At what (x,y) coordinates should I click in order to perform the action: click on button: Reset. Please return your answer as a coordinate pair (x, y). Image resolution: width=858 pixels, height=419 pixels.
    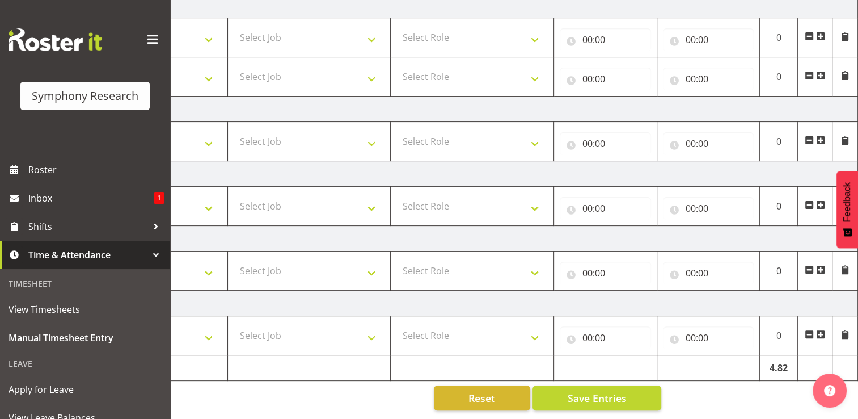
    Looking at the image, I should click on (482, 398).